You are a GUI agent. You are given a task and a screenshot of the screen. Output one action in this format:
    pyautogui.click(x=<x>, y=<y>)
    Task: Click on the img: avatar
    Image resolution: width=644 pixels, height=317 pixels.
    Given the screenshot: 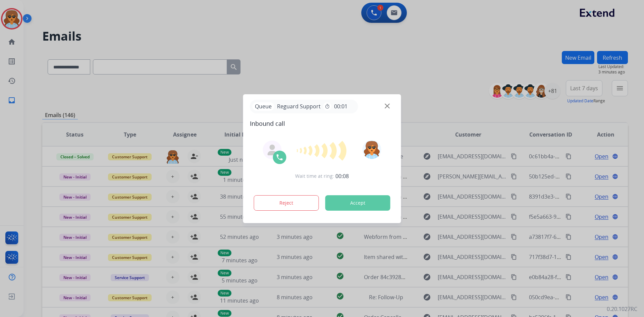 What is the action you would take?
    pyautogui.click(x=371, y=149)
    